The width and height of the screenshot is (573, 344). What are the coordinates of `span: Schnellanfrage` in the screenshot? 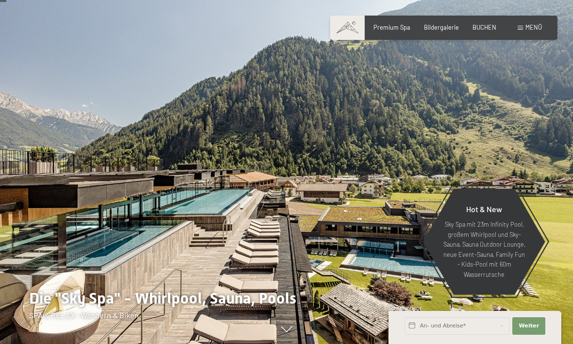 It's located at (405, 308).